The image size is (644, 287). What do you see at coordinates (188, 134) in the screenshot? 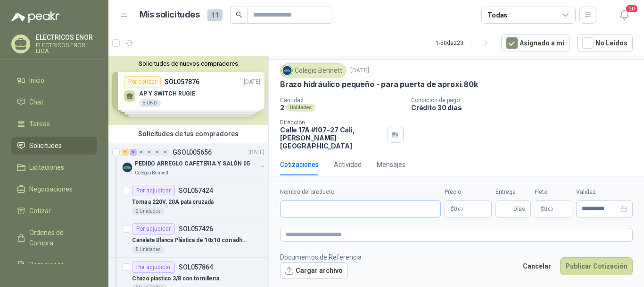
I see `div: Solicitudes de tus compradores` at bounding box center [188, 134].